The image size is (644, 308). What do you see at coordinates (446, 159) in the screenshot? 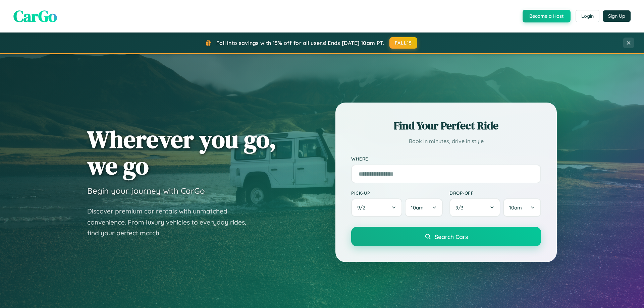
I see `label: Where` at bounding box center [446, 159].